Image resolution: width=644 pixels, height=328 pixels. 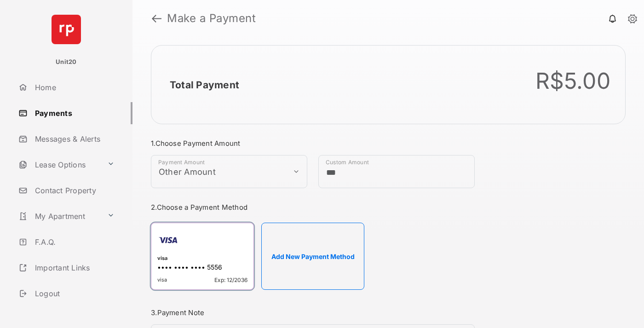 I want to click on a: My Apartment, so click(x=59, y=217).